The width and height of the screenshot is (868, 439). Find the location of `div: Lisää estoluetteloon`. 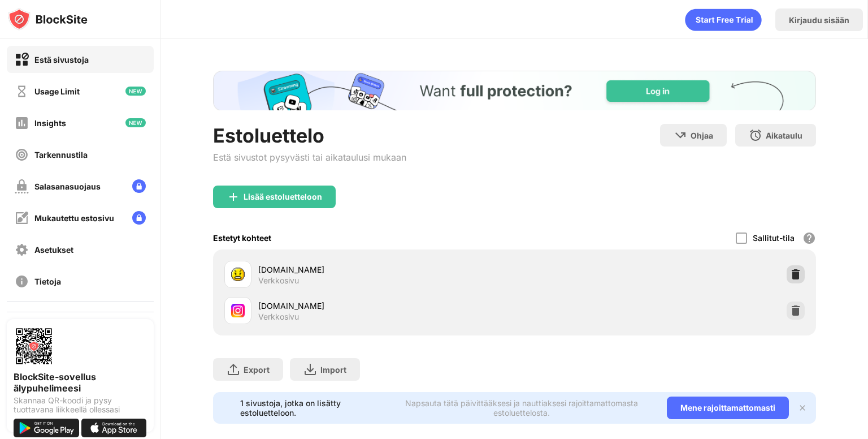

div: Lisää estoluetteloon is located at coordinates (283, 197).